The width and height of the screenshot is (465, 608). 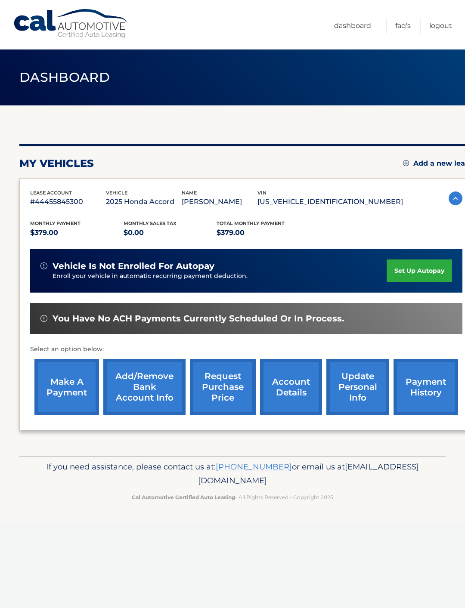 I want to click on a: Logout, so click(x=440, y=26).